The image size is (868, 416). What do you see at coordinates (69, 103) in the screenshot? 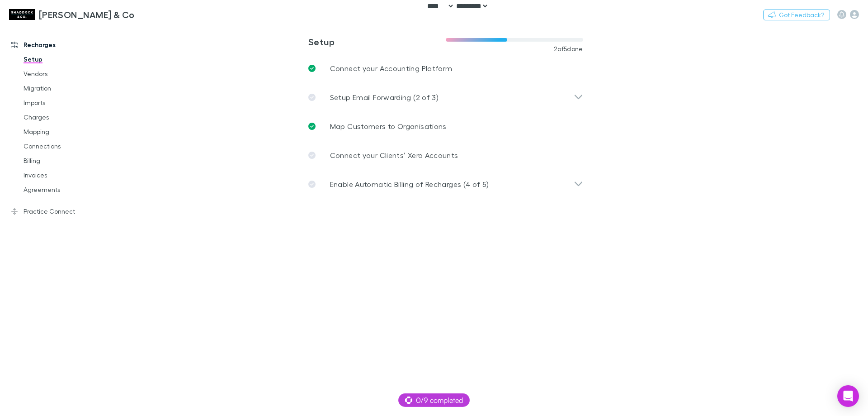
I see `a: Imports` at bounding box center [69, 103].